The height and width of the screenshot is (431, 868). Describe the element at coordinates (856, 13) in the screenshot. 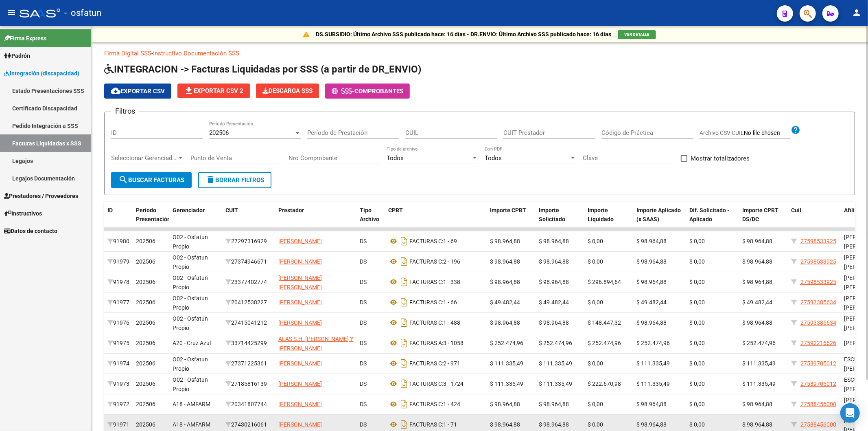

I see `mat-icon: person` at that location.